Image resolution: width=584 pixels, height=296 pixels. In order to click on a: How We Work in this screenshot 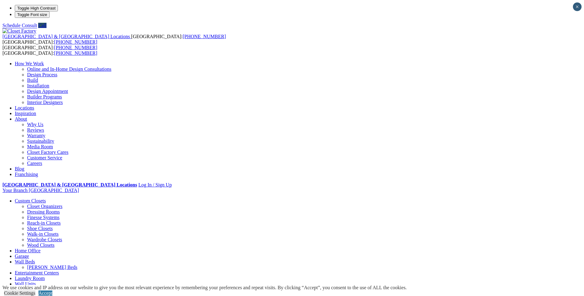, I will do `click(29, 63)`.